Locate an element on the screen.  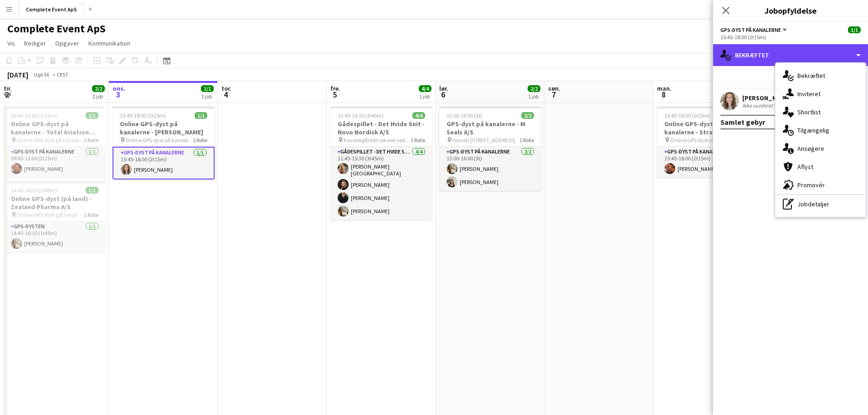
h3: Online GPS-dyst på kanalerne - Strawberry is located at coordinates (708, 128).